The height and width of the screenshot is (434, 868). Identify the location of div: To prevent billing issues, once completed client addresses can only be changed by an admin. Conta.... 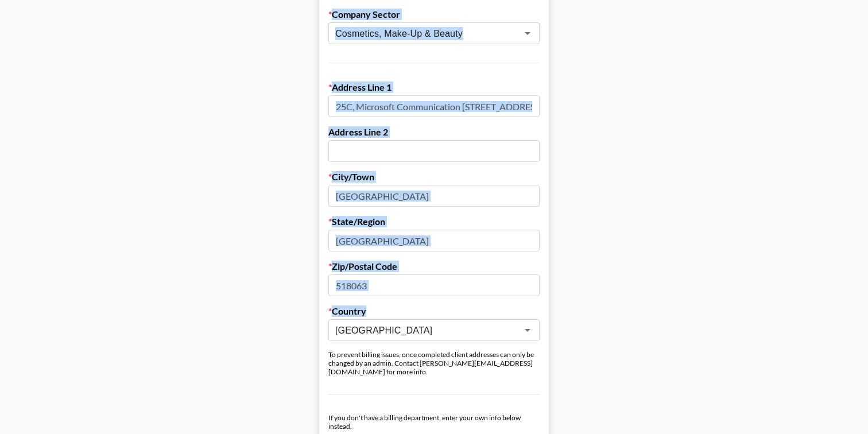
(434, 363).